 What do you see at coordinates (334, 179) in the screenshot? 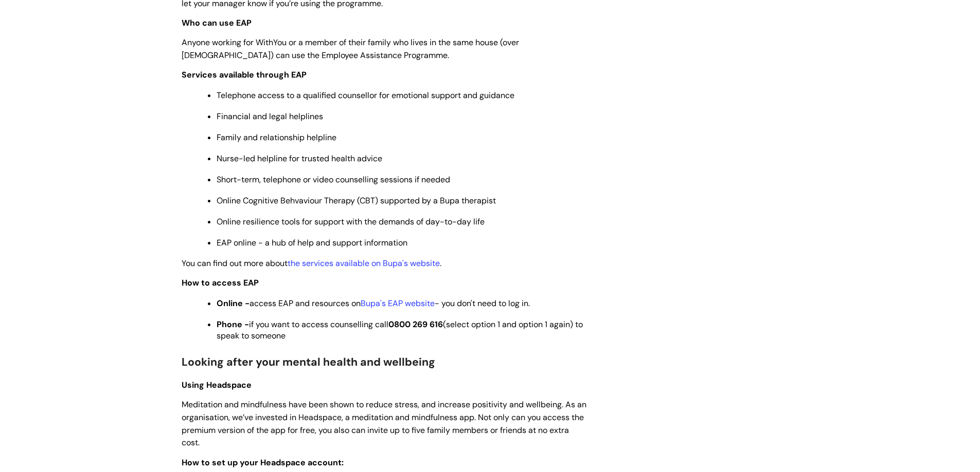
I see `span: Short-term, telephone or video counselling sessions if needed` at bounding box center [334, 179].